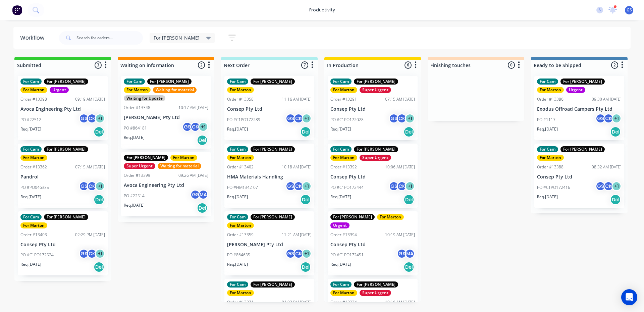 This screenshot has width=644, height=312. What do you see at coordinates (243, 120) in the screenshot?
I see `p: PO #C1PO172289` at bounding box center [243, 120].